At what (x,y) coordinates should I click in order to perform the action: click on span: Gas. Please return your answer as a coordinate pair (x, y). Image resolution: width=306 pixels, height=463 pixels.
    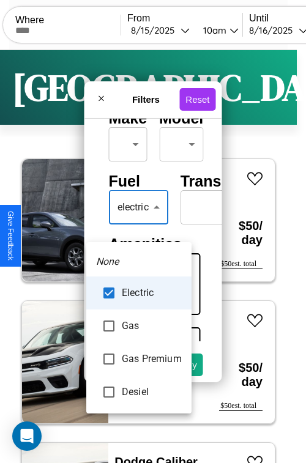
    Looking at the image, I should click on (152, 326).